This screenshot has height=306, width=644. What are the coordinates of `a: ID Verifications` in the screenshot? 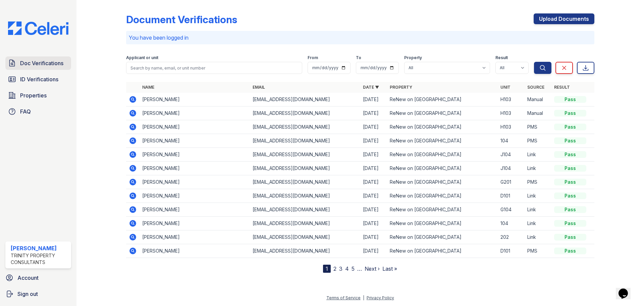 It's located at (38, 79).